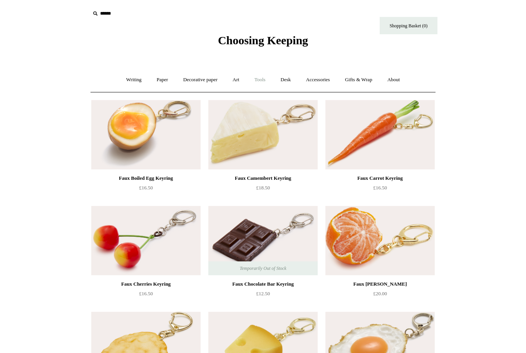 The width and height of the screenshot is (526, 353). I want to click on a: Faux Boiled Egg Keyring £16.50, so click(146, 189).